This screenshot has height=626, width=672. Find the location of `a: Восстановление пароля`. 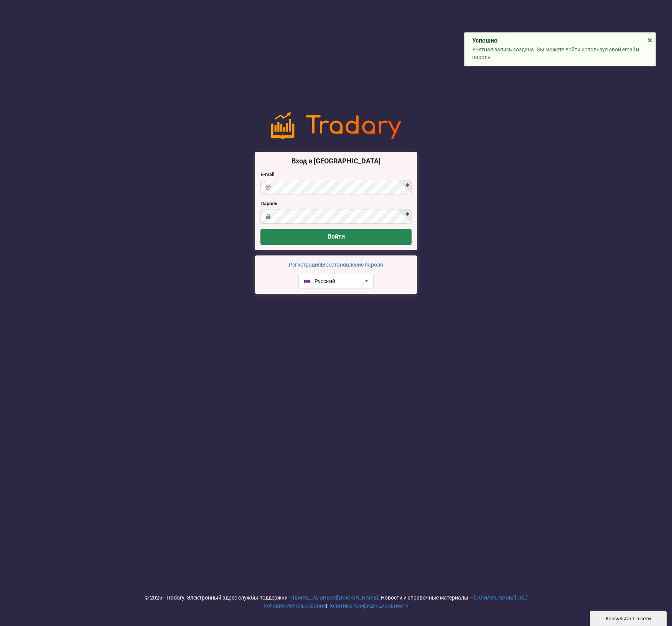

a: Восстановление пароля is located at coordinates (352, 265).